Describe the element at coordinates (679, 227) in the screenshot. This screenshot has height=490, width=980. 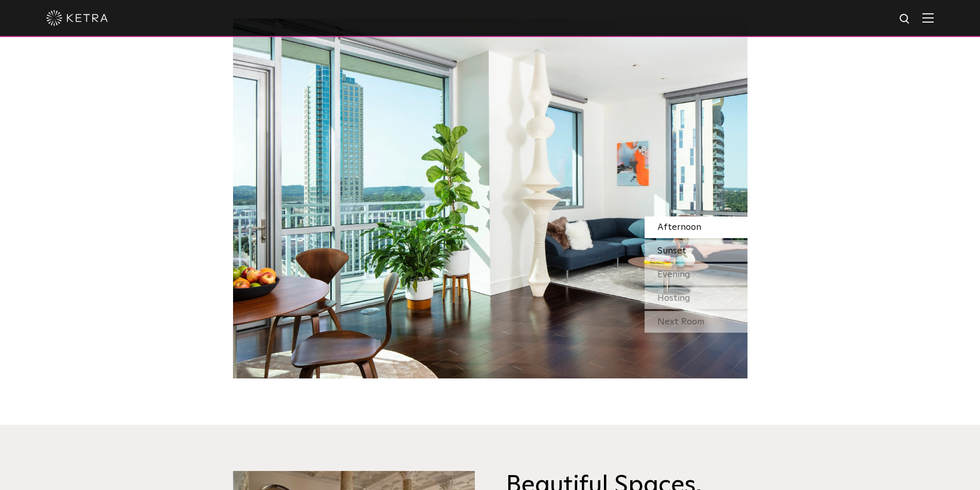
I see `span: Afternoon` at that location.